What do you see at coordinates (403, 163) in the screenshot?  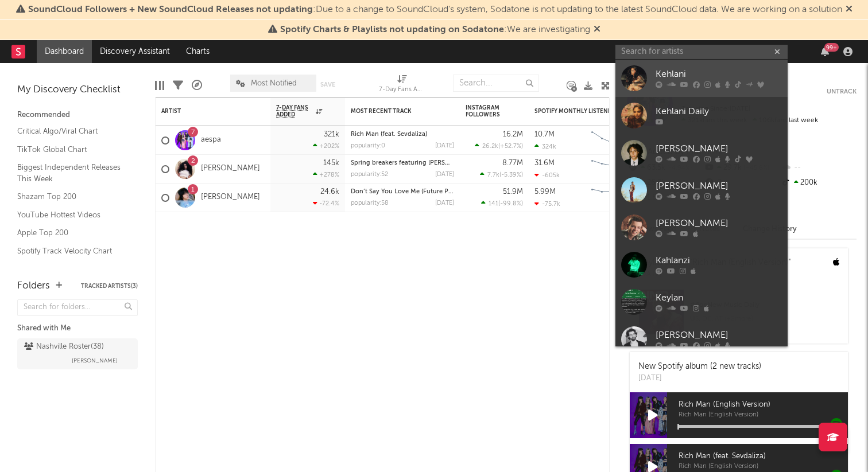 I see `div: Spring breakers featuring kesha` at bounding box center [403, 163].